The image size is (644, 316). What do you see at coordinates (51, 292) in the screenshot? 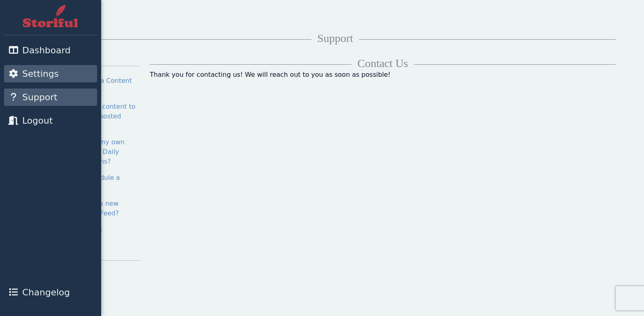
I see `a: Changelog` at bounding box center [51, 292].